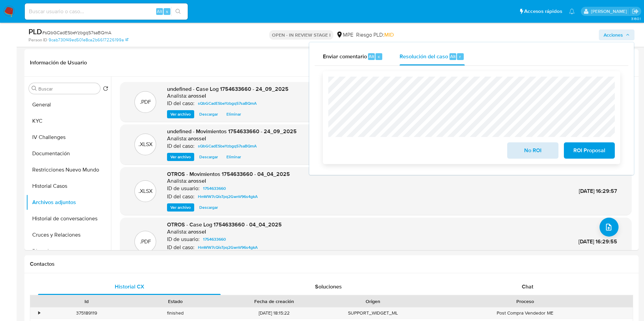 This screenshot has height=321, width=644. Describe the element at coordinates (234, 114) in the screenshot. I see `span: Eliminar` at that location.